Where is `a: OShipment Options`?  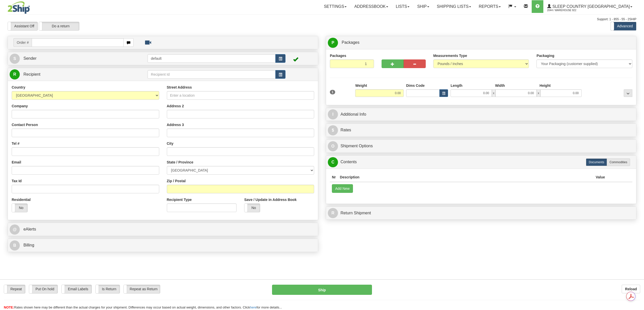 a: OShipment Options is located at coordinates (481, 146).